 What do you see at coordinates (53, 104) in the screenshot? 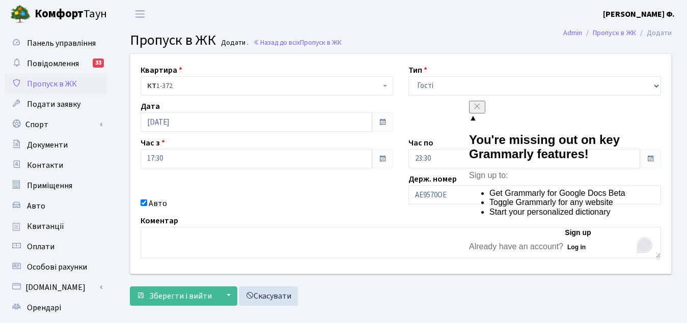
I see `span: Подати заявку` at bounding box center [53, 104].